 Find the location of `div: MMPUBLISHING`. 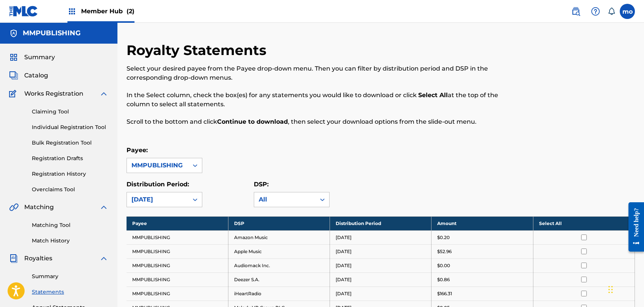

div: MMPUBLISHING is located at coordinates (158, 166).